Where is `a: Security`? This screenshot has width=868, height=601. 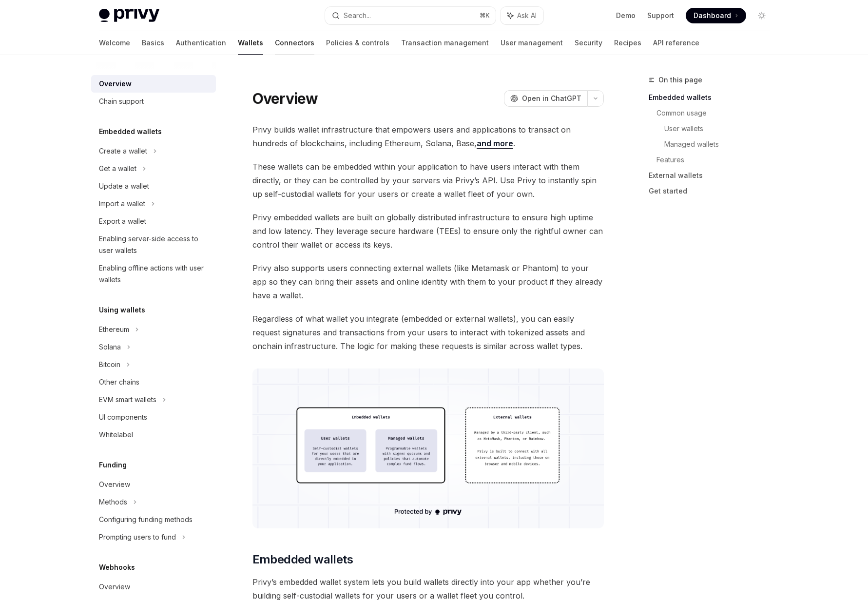
a: Security is located at coordinates (589, 43).